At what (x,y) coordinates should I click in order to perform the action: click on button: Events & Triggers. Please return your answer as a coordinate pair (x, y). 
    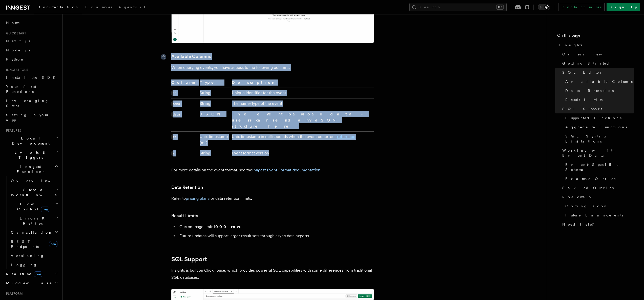
    Looking at the image, I should click on (32, 155).